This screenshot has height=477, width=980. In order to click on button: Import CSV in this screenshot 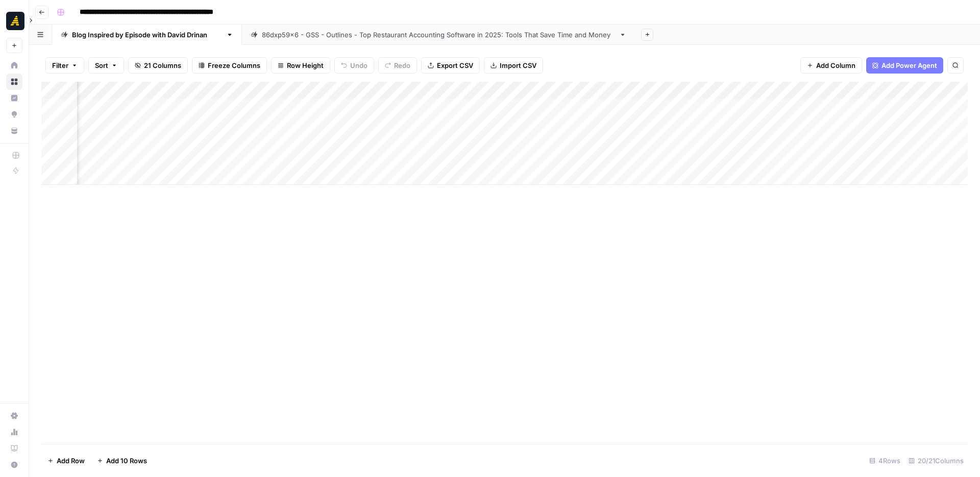, I will do `click(513, 65)`.